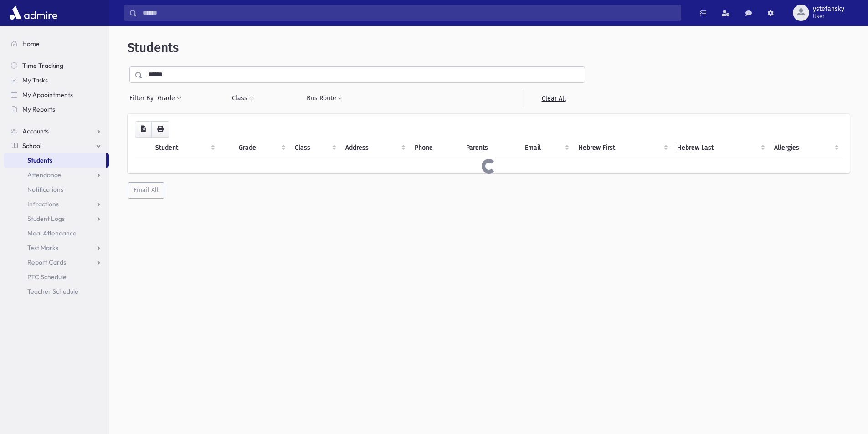 The height and width of the screenshot is (434, 868). Describe the element at coordinates (622, 148) in the screenshot. I see `th: Hebrew First` at that location.